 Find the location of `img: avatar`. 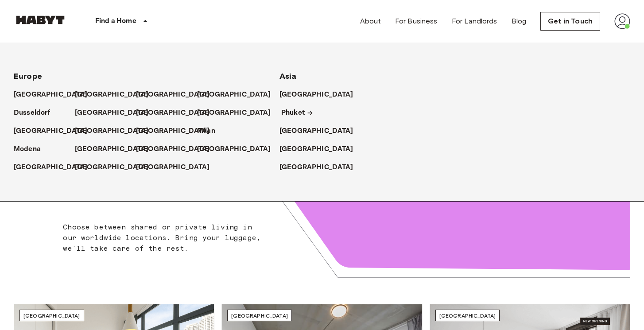

img: avatar is located at coordinates (622, 22).